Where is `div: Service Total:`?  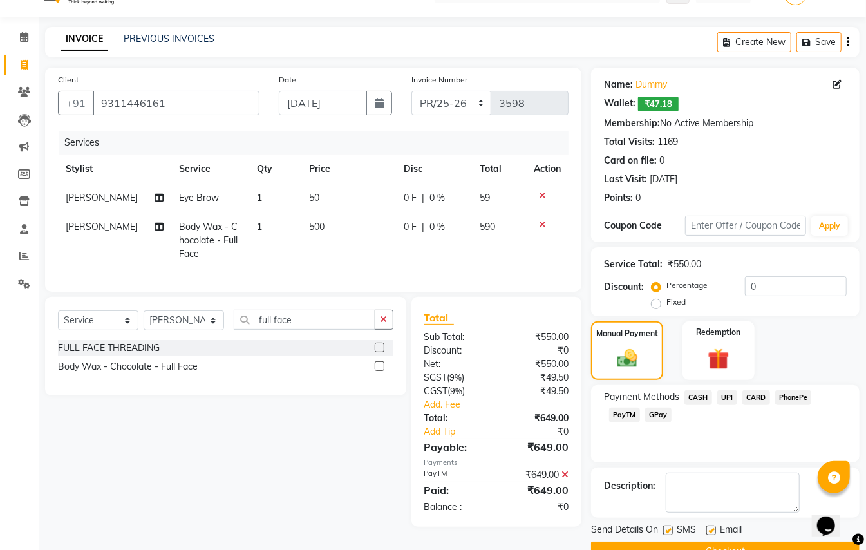 div: Service Total: is located at coordinates (633, 264).